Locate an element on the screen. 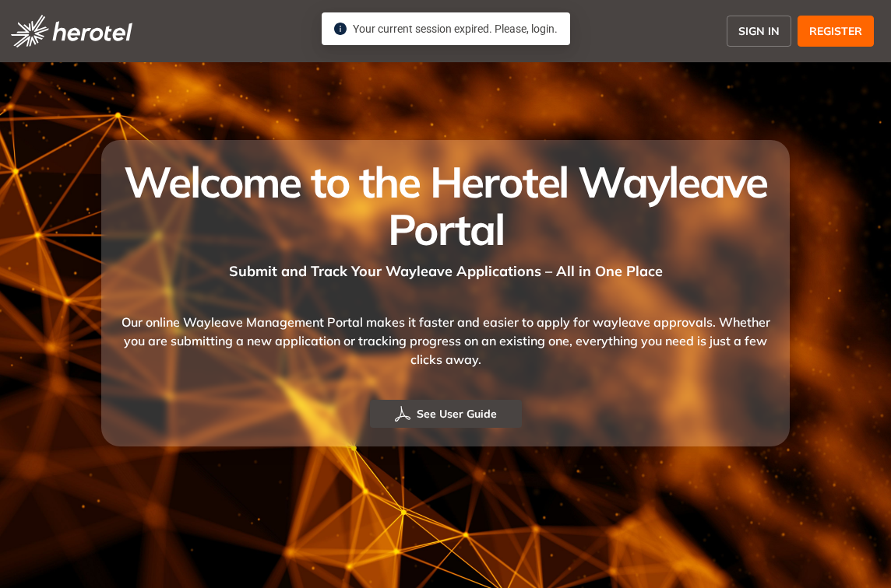  button: See User Guide is located at coordinates (445, 414).